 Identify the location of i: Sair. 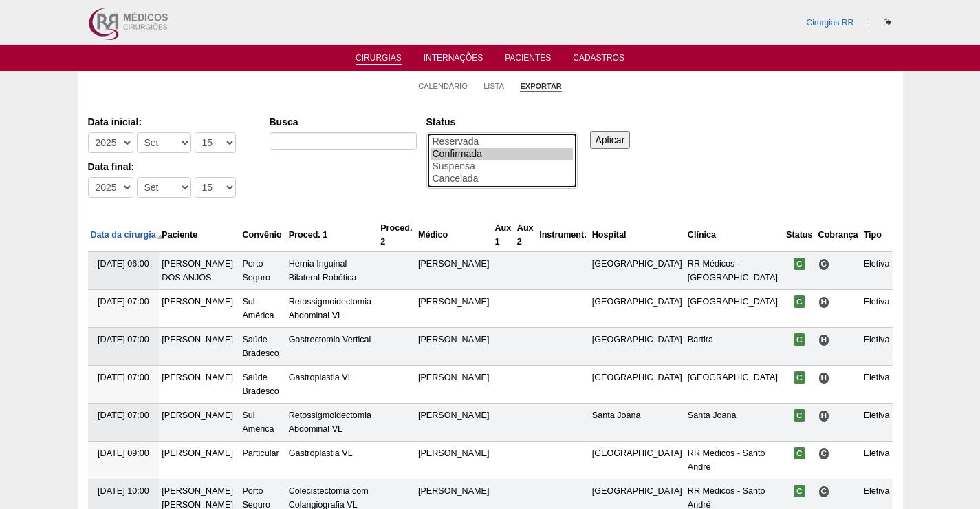
(887, 23).